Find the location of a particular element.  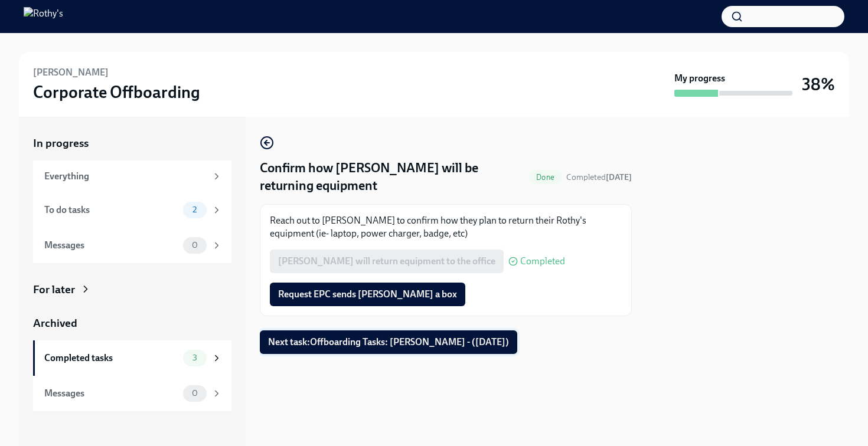

div: Archived is located at coordinates (132, 324).